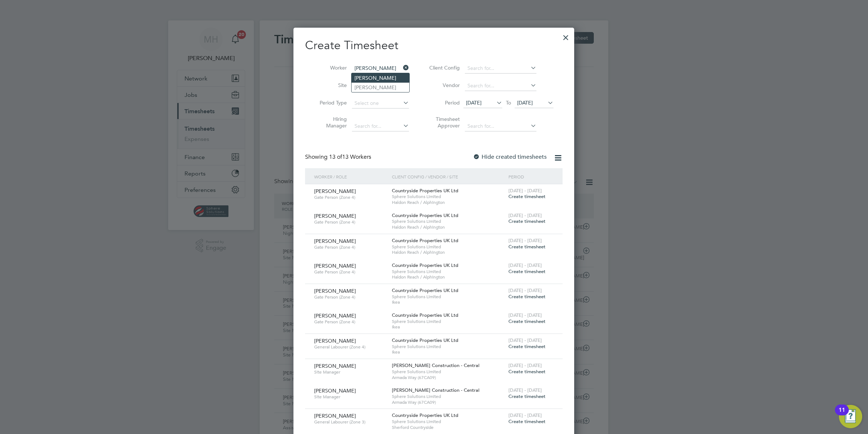 The width and height of the screenshot is (868, 434). Describe the element at coordinates (350, 346) in the screenshot. I see `span: General Labourer (Zone 4)` at that location.